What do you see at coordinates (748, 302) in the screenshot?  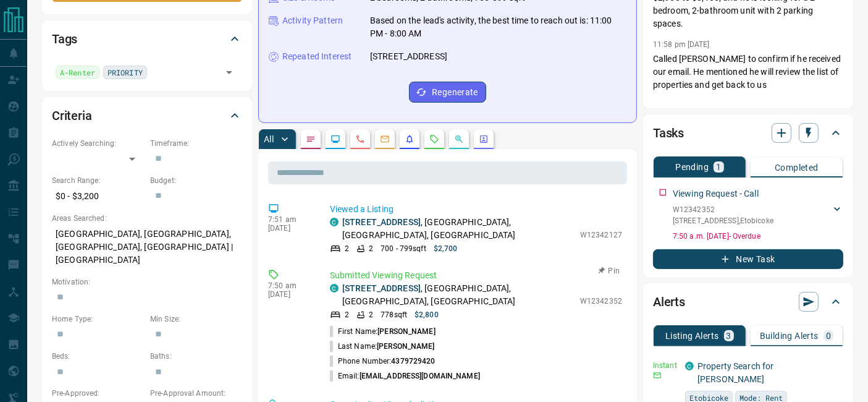 I see `div: Alerts` at bounding box center [748, 302].